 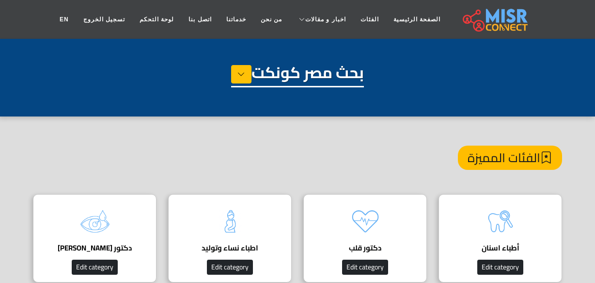 What do you see at coordinates (321, 19) in the screenshot?
I see `a: اخبار و مقالات` at bounding box center [321, 19].